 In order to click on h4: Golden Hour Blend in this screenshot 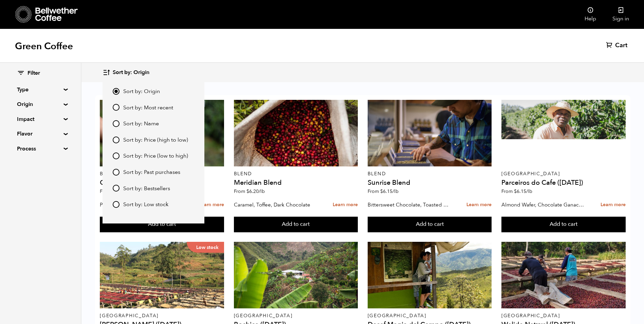, I will do `click(162, 183)`.